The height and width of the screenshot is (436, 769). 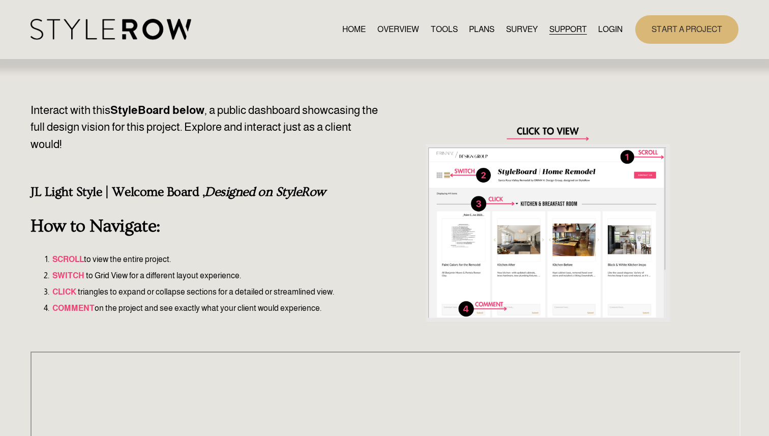 What do you see at coordinates (568, 30) in the screenshot?
I see `span: SUPPORT` at bounding box center [568, 30].